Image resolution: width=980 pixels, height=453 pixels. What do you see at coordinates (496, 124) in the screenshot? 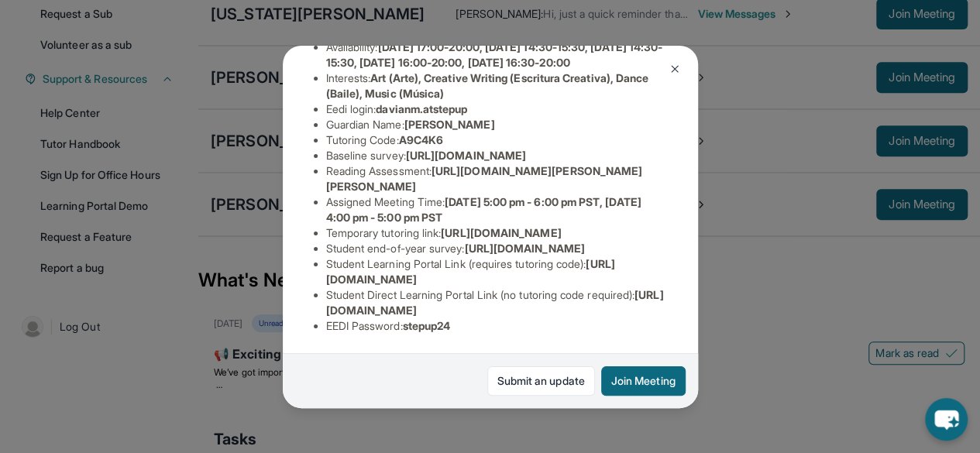
I see `li: Guardian Name :` at bounding box center [496, 124].